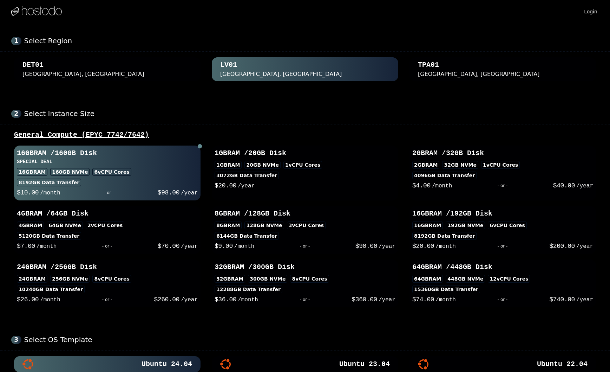 Image resolution: width=610 pixels, height=372 pixels. What do you see at coordinates (107, 153) in the screenshot?
I see `h3: 16GB RAM / 160 GB Disk` at bounding box center [107, 153].